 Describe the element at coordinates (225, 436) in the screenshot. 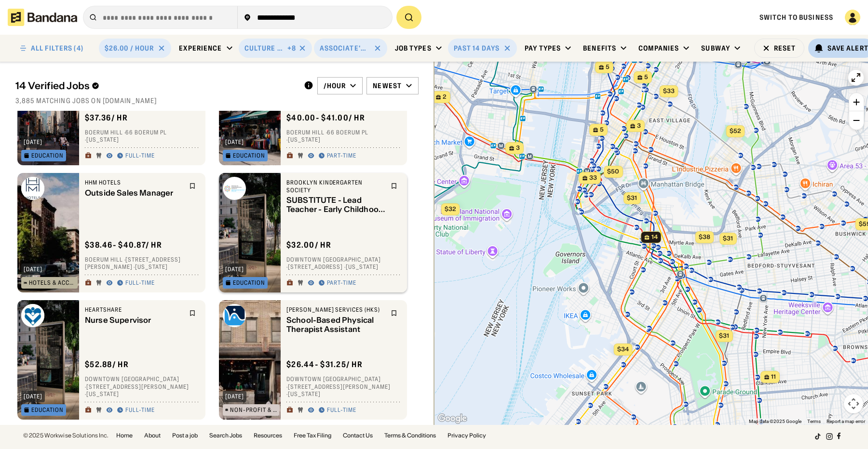

I see `a: Search Jobs` at that location.